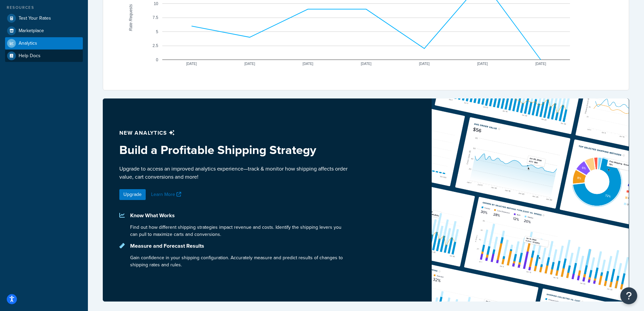 This screenshot has height=311, width=644. Describe the element at coordinates (235, 133) in the screenshot. I see `p: New analytics` at that location.